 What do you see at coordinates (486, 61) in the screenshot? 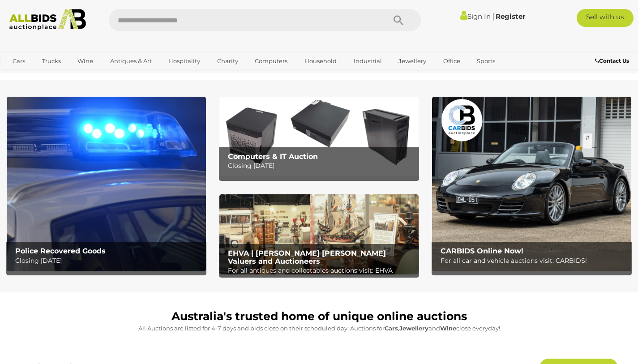
I see `a: Sports` at bounding box center [486, 61].